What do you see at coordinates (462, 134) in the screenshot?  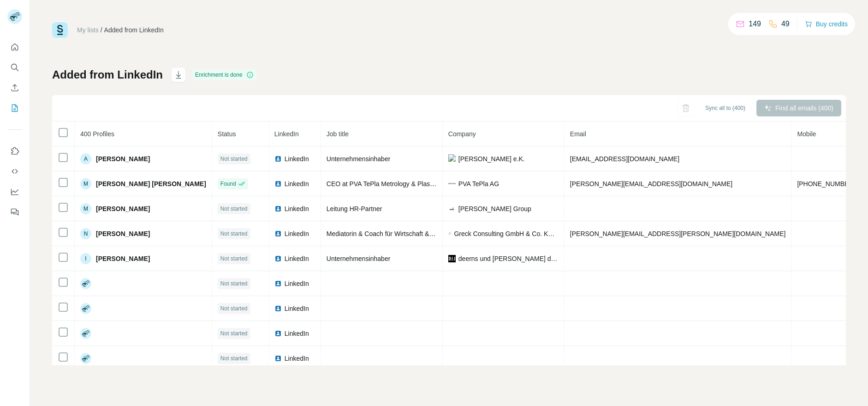 I see `span: Company` at bounding box center [462, 134].